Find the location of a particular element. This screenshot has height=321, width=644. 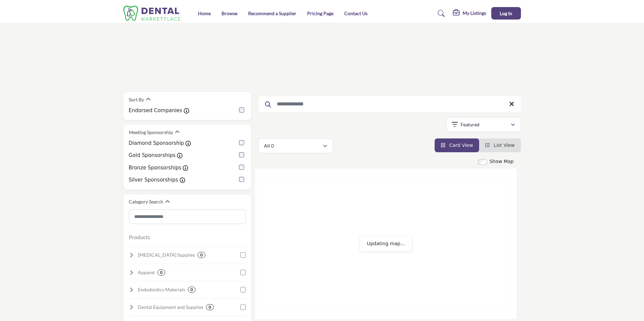

h4: Oral Surgery Supplies: Instruments and materials for surgical procedures, extractions, and bone g... is located at coordinates (166, 255).